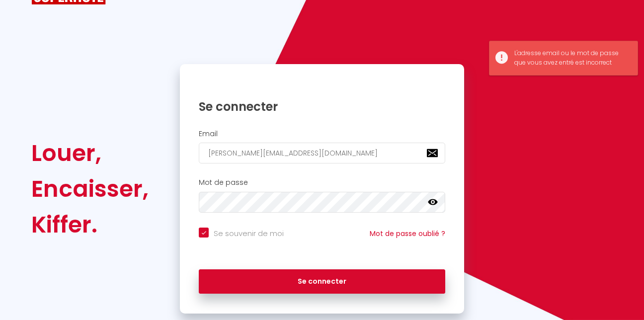 This screenshot has width=644, height=320. I want to click on input: Ton Email, so click(322, 153).